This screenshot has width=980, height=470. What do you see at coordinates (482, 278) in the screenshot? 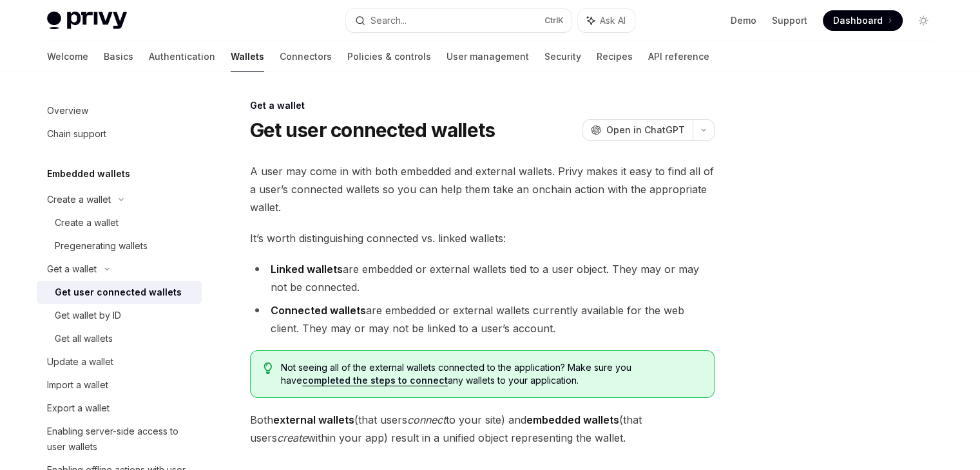
I see `li: are embedded or external wallets tied to a user object. They may or may not be connected.` at bounding box center [482, 278].